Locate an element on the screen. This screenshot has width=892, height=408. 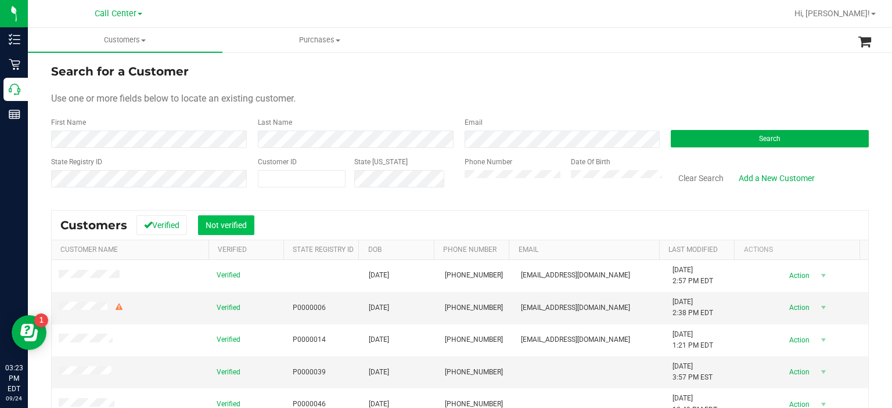
span: Call Center is located at coordinates (116, 13).